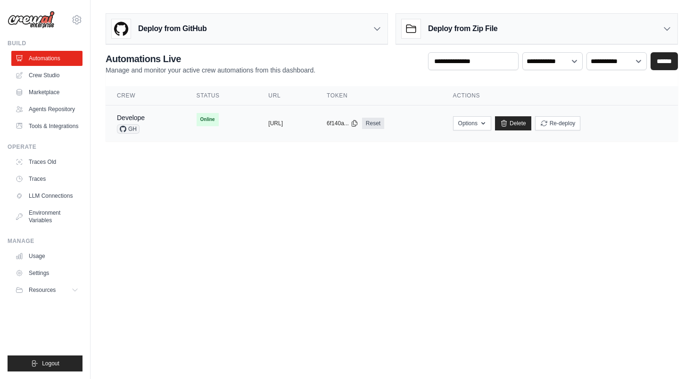 The image size is (693, 379). Describe the element at coordinates (472, 123) in the screenshot. I see `button: Options` at that location.